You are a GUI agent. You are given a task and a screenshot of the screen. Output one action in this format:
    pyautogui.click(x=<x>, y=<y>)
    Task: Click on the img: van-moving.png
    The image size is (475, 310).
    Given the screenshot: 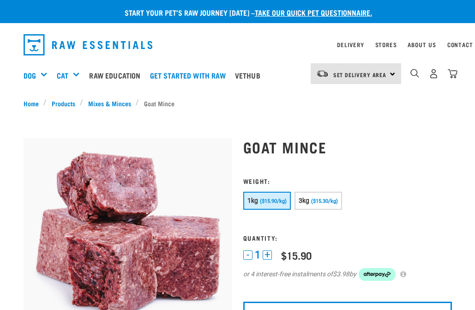 What is the action you would take?
    pyautogui.click(x=322, y=74)
    